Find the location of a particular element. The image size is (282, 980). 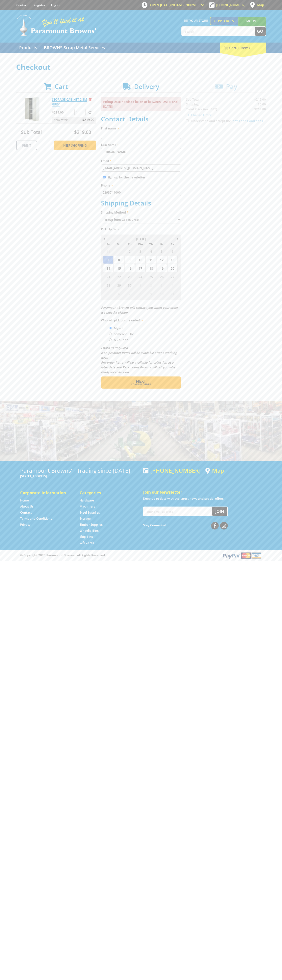

span: 6 is located at coordinates (172, 251).